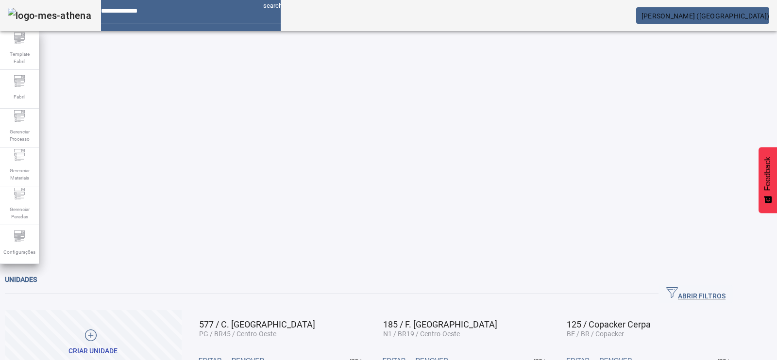  Describe the element at coordinates (421, 334) in the screenshot. I see `span: N1 / BR19 / Centro-Oeste` at that location.